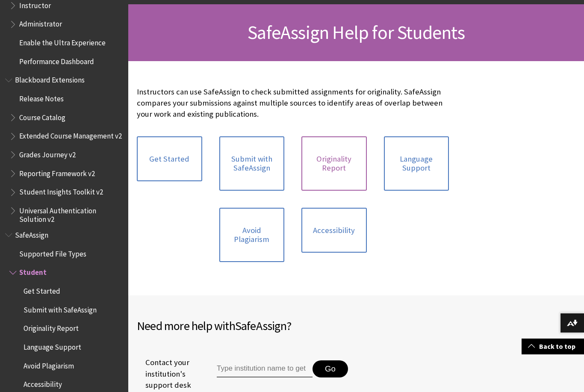 This screenshot has width=584, height=392. Describe the element at coordinates (251, 235) in the screenshot. I see `a: Avoid Plagiarism` at that location.